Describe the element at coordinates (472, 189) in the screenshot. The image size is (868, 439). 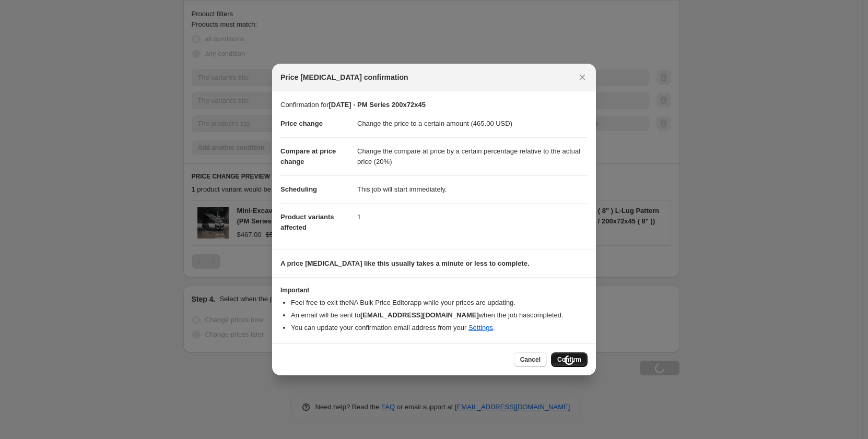
I see `dd: This job will start immediately.` at that location.